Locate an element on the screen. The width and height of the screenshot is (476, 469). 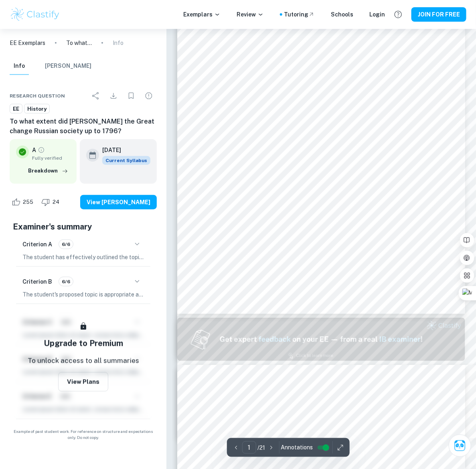
a: JOIN FOR FREE is located at coordinates (438, 15).